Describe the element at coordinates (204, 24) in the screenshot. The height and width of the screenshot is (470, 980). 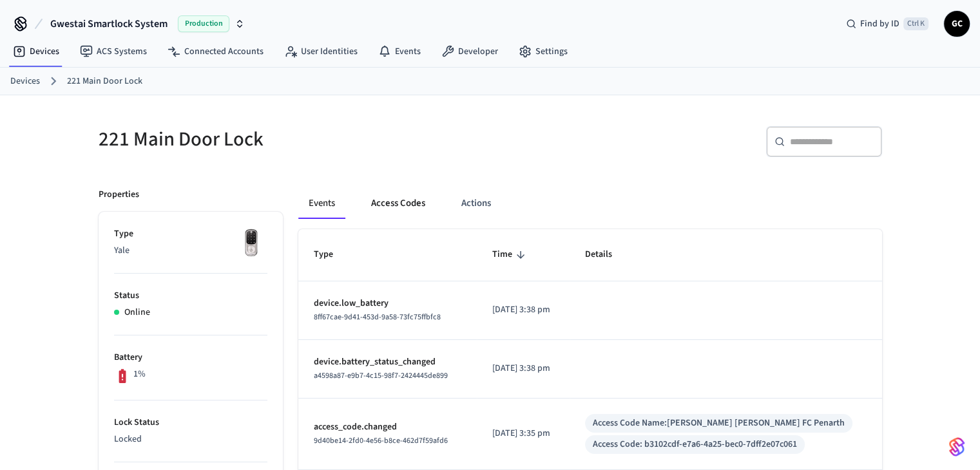
I see `span: Production` at that location.